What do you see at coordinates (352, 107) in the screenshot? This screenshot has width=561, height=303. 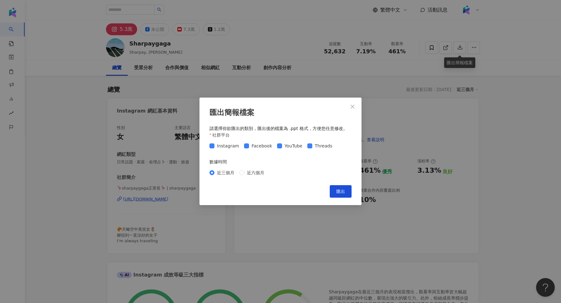 I see `span: close` at bounding box center [352, 107].